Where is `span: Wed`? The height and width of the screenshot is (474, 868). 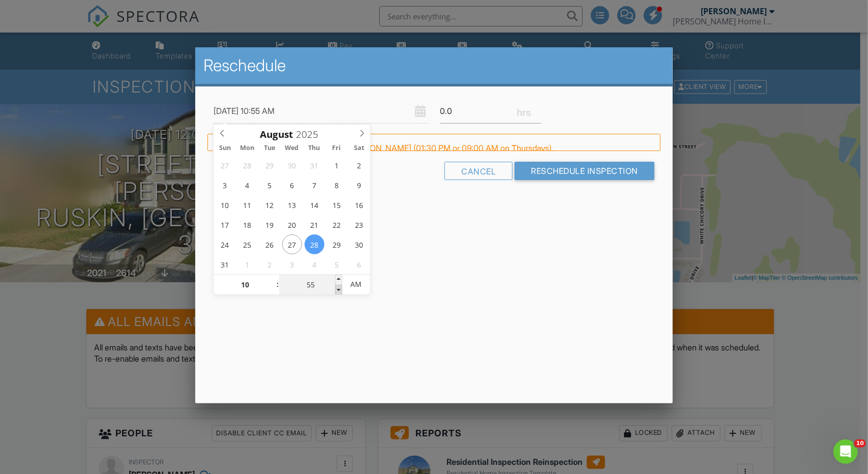
span: Wed is located at coordinates (292, 148).